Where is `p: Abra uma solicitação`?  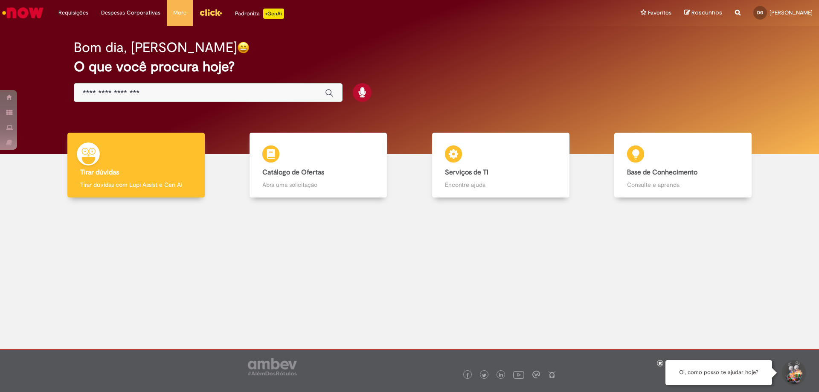
p: Abra uma solicitação is located at coordinates (318, 185).